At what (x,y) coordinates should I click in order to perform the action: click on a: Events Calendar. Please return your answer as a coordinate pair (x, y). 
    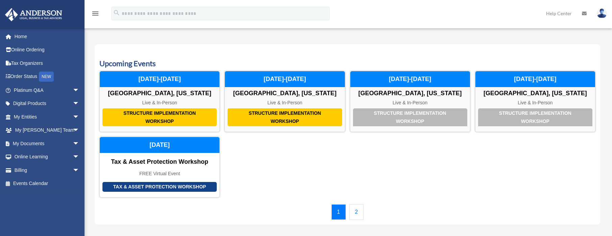
    Looking at the image, I should click on (45, 184).